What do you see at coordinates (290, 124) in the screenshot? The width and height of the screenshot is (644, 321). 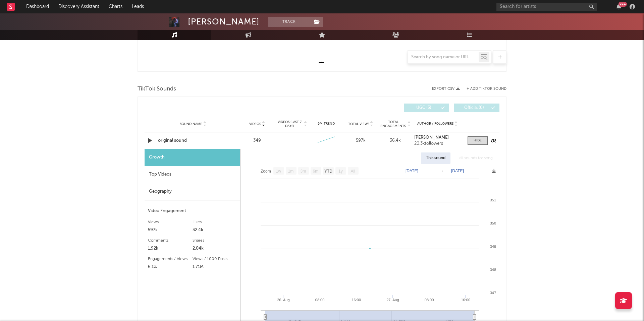 I see `span: Videos (last 7 days)` at bounding box center [290, 124].